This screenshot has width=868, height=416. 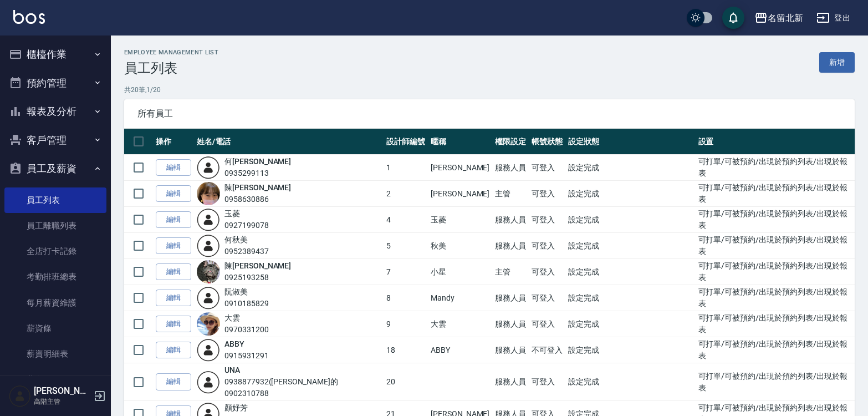 What do you see at coordinates (236, 407) in the screenshot?
I see `a: 顏妤芳` at bounding box center [236, 407].